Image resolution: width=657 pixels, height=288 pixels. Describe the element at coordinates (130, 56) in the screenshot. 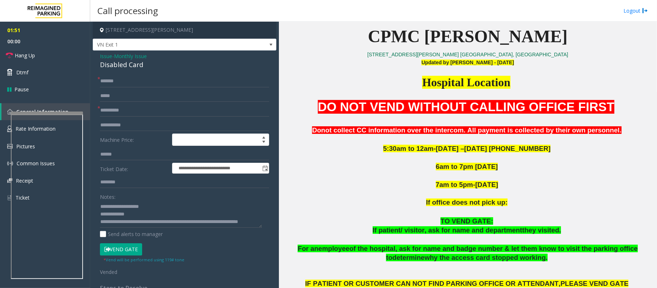

I see `span: Monthly Issue` at that location.